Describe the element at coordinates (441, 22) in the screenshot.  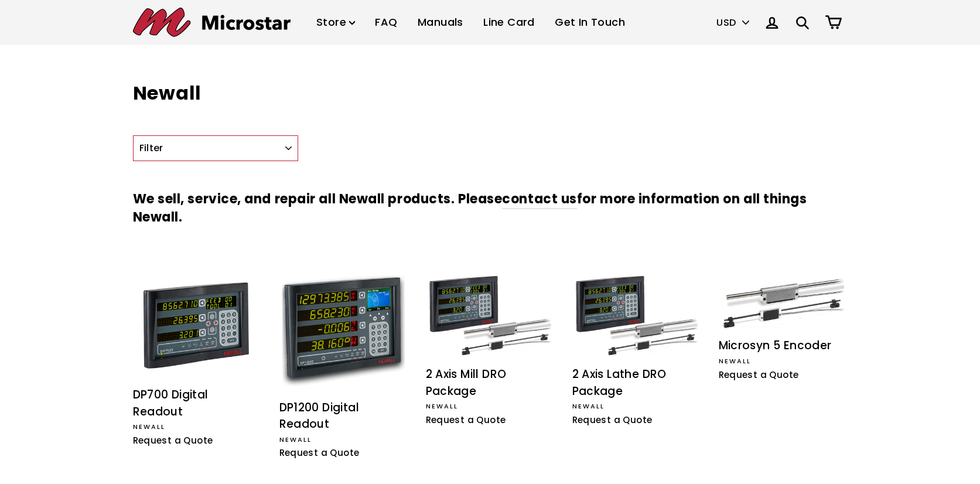
I see `a: Manuals` at that location.